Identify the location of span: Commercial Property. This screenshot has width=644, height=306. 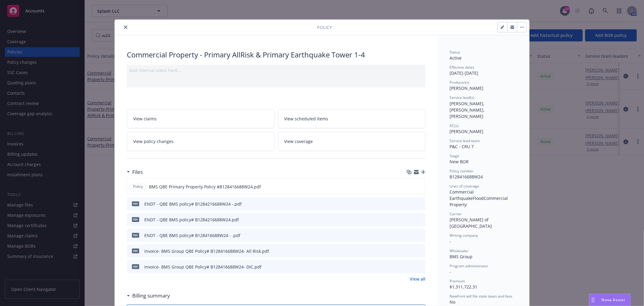
(479, 201).